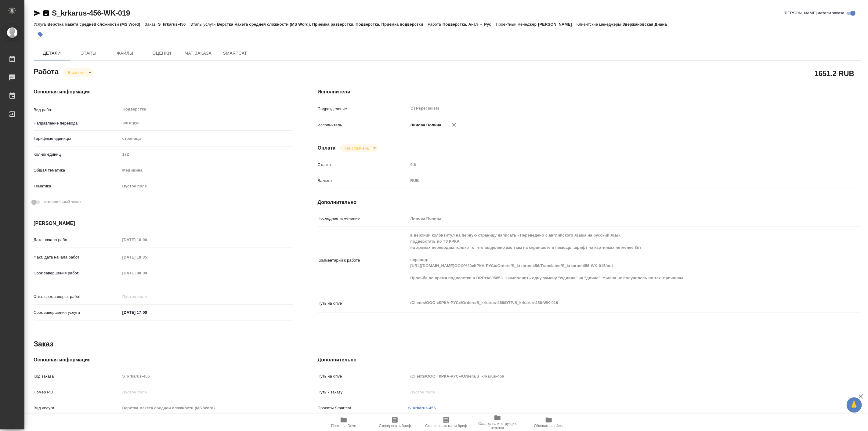 The height and width of the screenshot is (431, 868). I want to click on span: Папка на Drive, so click(344, 425).